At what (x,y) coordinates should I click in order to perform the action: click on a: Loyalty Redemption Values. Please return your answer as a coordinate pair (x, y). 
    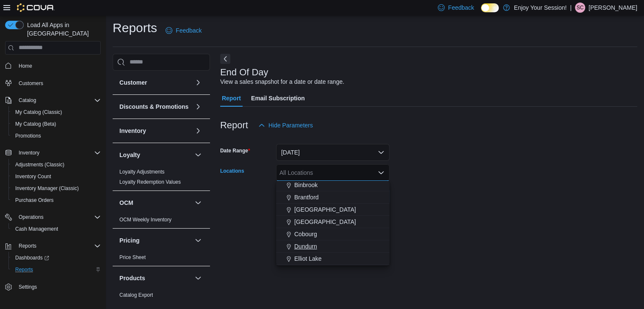
    Looking at the image, I should click on (150, 182).